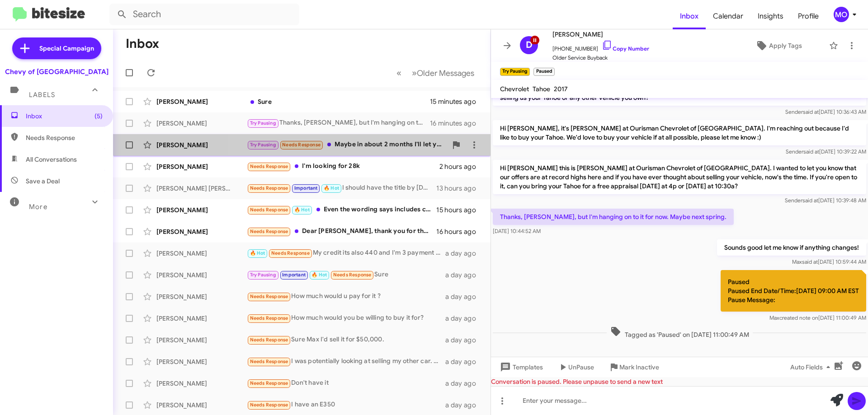  I want to click on span: Save a Deal, so click(42, 181).